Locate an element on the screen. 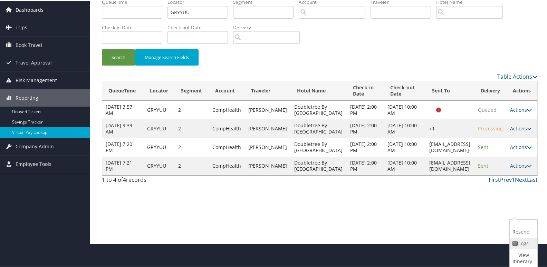 The image size is (547, 267). th: Traveler: activate to sort column ascending is located at coordinates (268, 90).